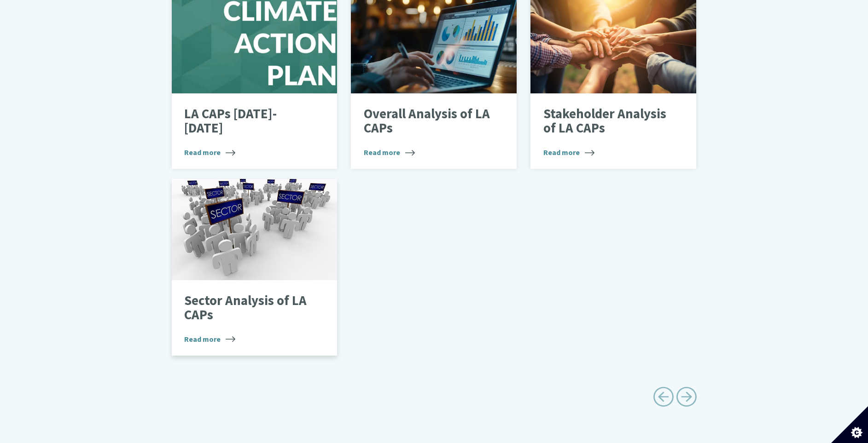 The width and height of the screenshot is (868, 443). Describe the element at coordinates (427, 121) in the screenshot. I see `p: Overall Analysis of LA CAPs` at that location.